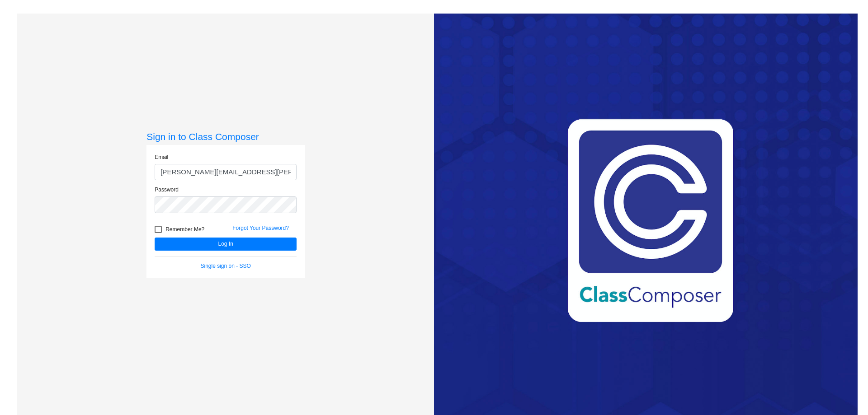 The width and height of the screenshot is (868, 415). What do you see at coordinates (185, 229) in the screenshot?
I see `span: Remember Me?` at bounding box center [185, 229].